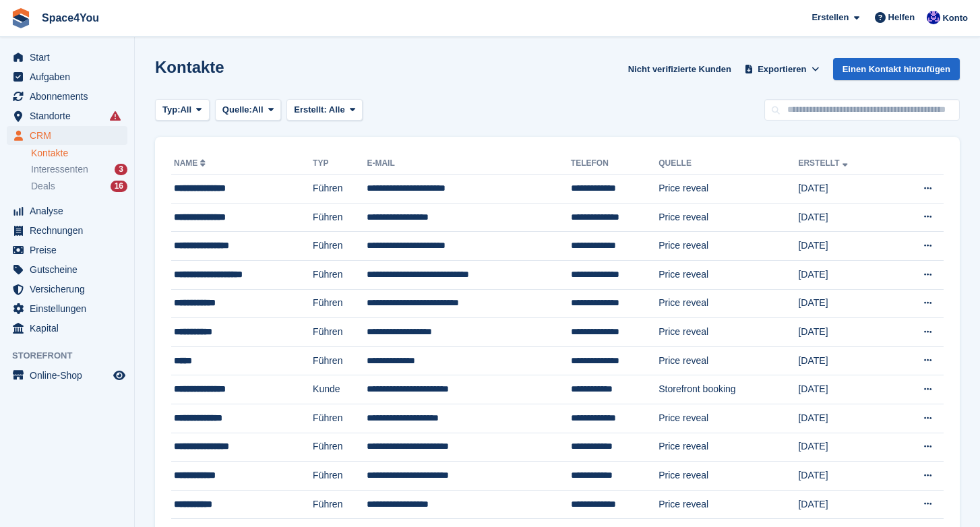 Image resolution: width=980 pixels, height=527 pixels. What do you see at coordinates (191, 163) in the screenshot?
I see `a: Name` at bounding box center [191, 163].